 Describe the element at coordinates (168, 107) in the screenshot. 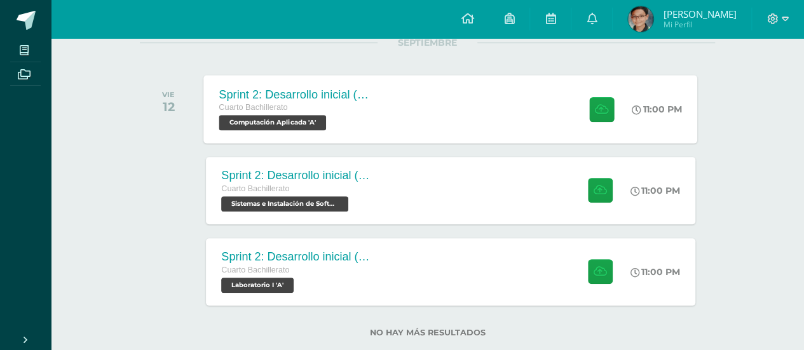

I see `div: 12` at that location.